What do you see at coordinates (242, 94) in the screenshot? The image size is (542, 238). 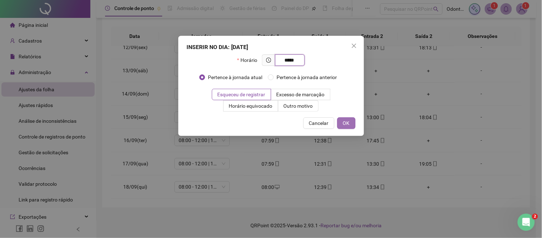 I see `span: Esqueceu de registrar` at bounding box center [242, 94].